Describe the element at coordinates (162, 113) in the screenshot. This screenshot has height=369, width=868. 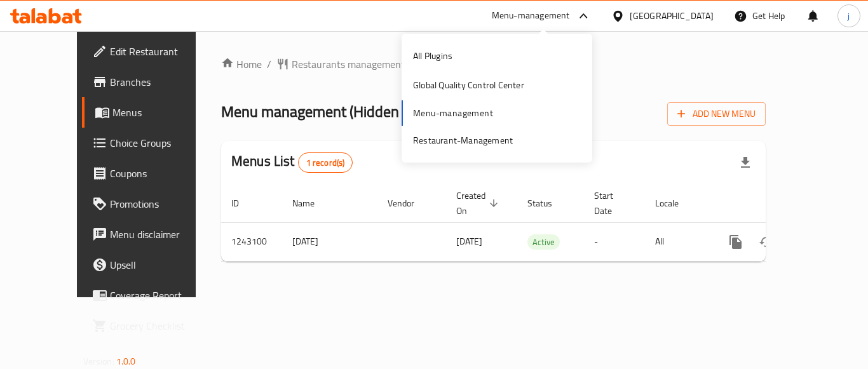
I see `span: Menus` at that location.